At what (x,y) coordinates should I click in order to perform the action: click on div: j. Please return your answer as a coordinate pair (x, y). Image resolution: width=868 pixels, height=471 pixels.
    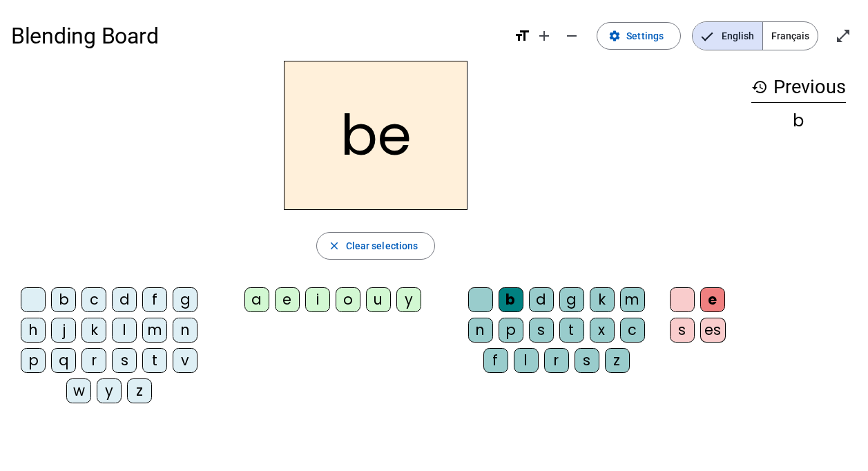
    Looking at the image, I should click on (64, 330).